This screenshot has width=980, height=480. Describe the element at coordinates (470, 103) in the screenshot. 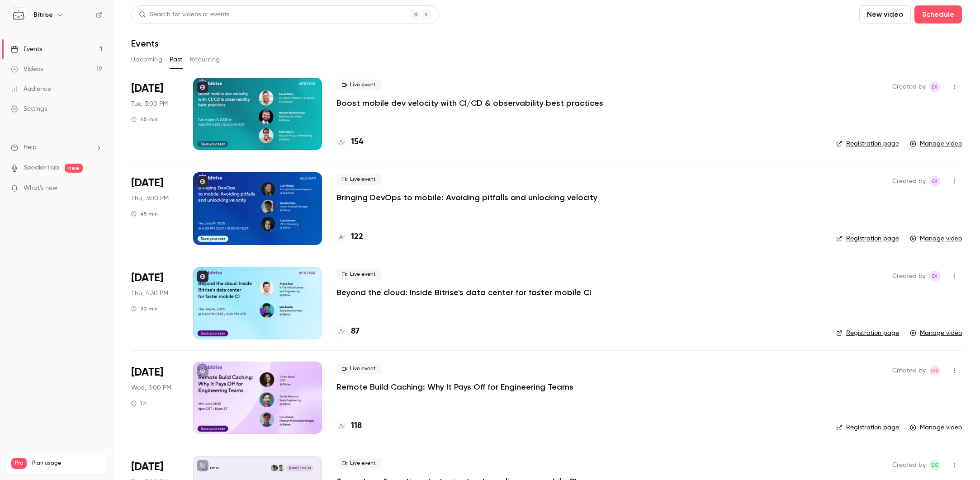

I see `p: Boost mobile dev velocity with CI/CD & observability best practices` at that location.